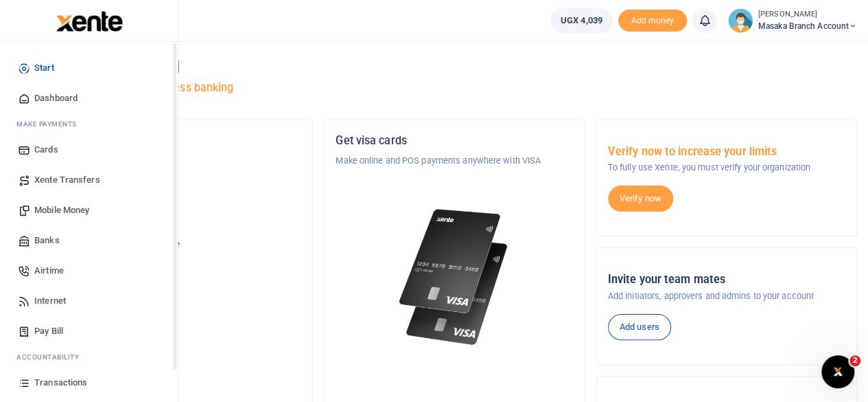  What do you see at coordinates (182, 141) in the screenshot?
I see `h5: Organization` at bounding box center [182, 141].